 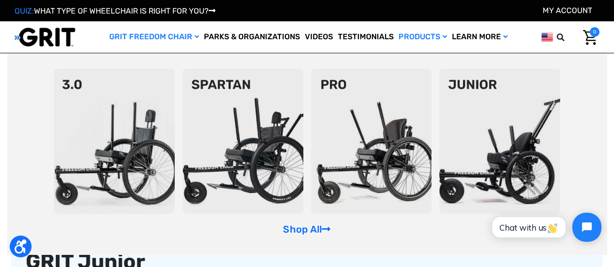 What do you see at coordinates (47, 23) in the screenshot?
I see `button: Chat with us👋` at bounding box center [47, 23].